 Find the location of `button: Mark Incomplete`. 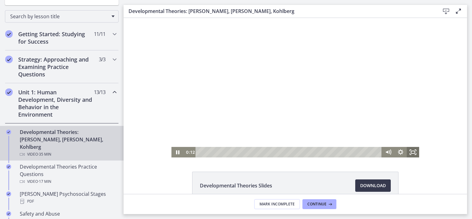

button: Mark Incomplete is located at coordinates (277, 204).